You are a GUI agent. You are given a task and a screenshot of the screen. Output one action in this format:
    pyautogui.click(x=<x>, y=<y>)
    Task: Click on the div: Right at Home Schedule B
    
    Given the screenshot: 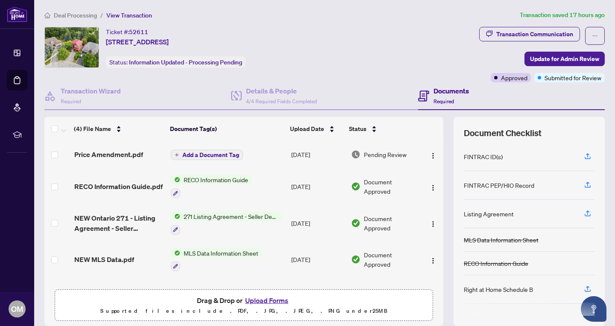 What is the action you would take?
    pyautogui.click(x=498, y=290)
    